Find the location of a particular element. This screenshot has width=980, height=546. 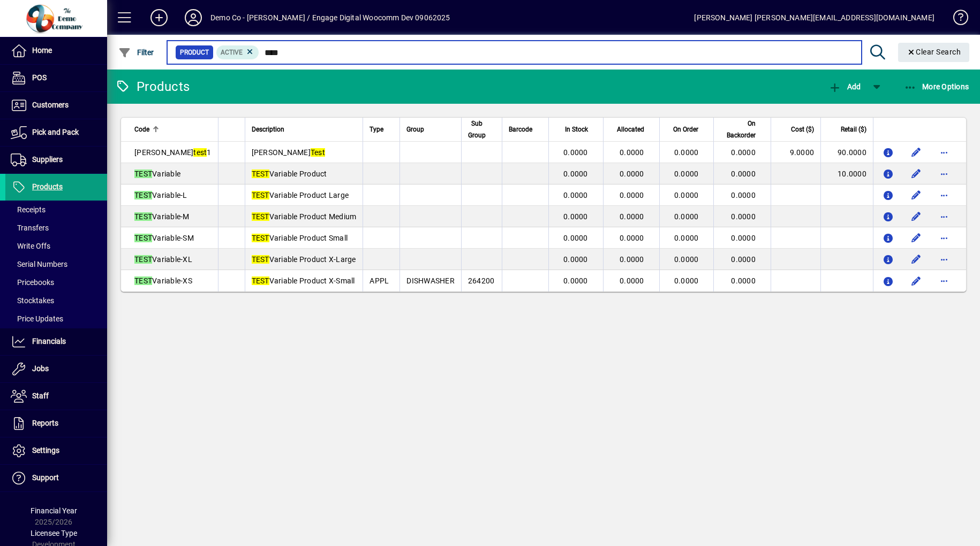

img: tab_keywords_by_traffic_grey.svg is located at coordinates (111, 66).